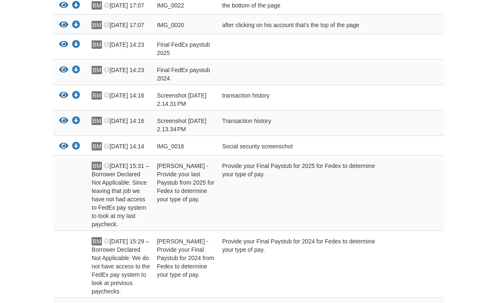 This screenshot has height=303, width=497. Describe the element at coordinates (184, 49) in the screenshot. I see `span: Final FedEx paystub 2025` at that location.